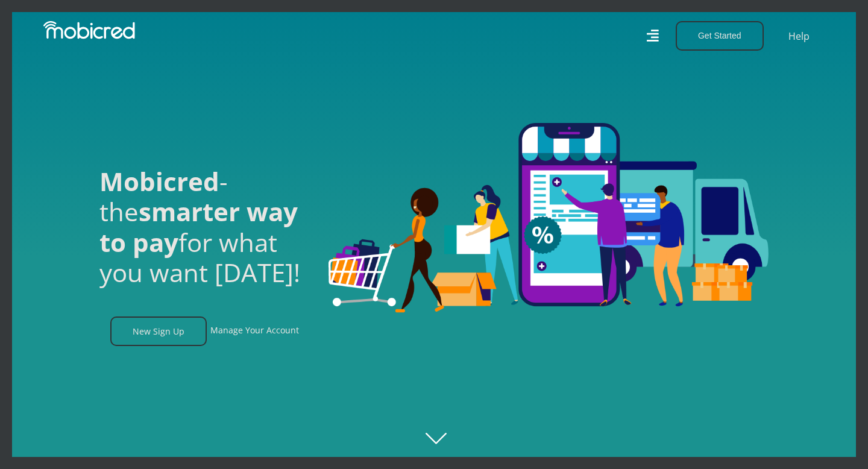 This screenshot has height=469, width=868. Describe the element at coordinates (159, 331) in the screenshot. I see `a: New Sign Up` at that location.